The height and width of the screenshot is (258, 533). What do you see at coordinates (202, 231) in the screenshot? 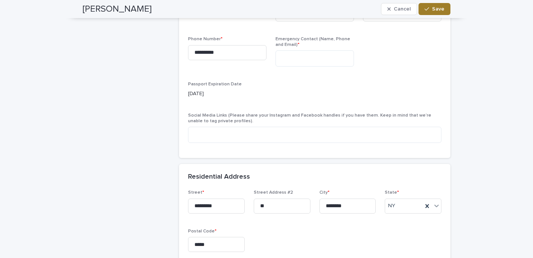
I see `span: Postal Code` at bounding box center [202, 231].